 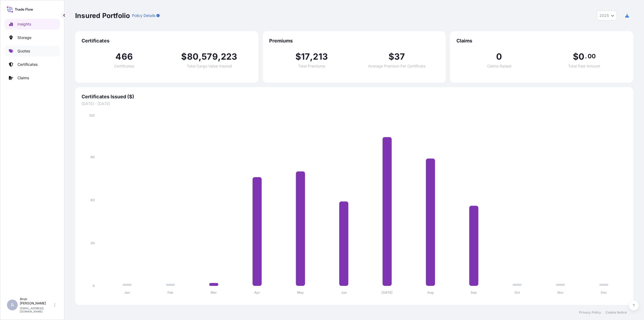 What do you see at coordinates (590, 313) in the screenshot?
I see `a: Privacy Policy` at bounding box center [590, 313].